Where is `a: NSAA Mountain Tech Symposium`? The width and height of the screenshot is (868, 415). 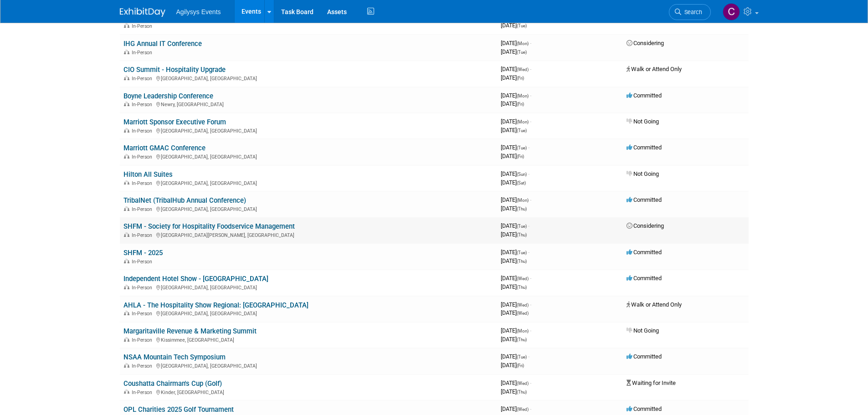 a: NSAA Mountain Tech Symposium is located at coordinates (175, 357).